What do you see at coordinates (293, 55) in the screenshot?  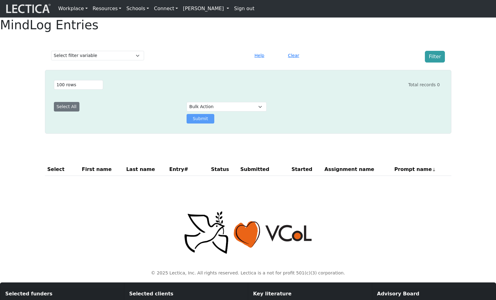 I see `button: Clear` at bounding box center [293, 55].